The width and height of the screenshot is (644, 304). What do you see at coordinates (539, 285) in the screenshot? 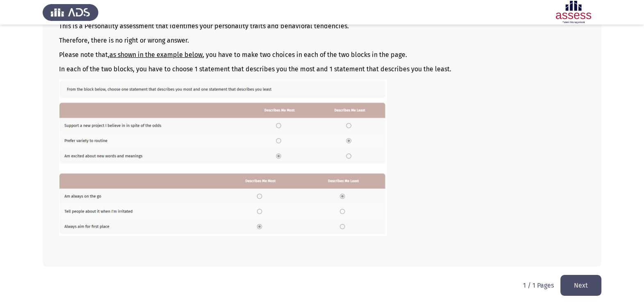
I see `p: 1 / 1 Pages` at bounding box center [539, 285].